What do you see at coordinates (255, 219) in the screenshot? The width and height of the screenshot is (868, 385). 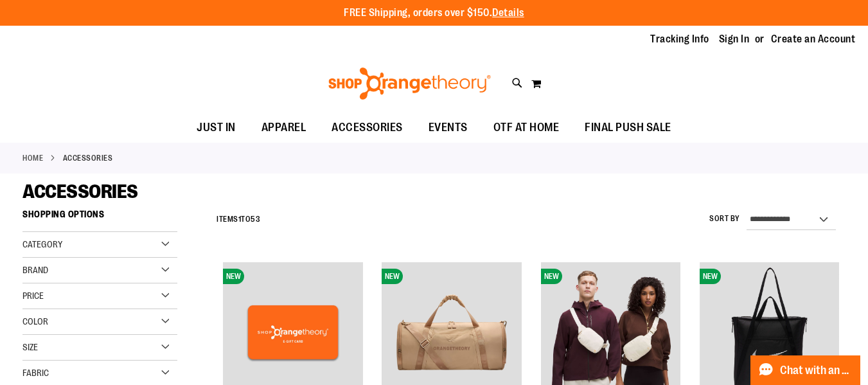 I see `span: 53` at bounding box center [255, 219].